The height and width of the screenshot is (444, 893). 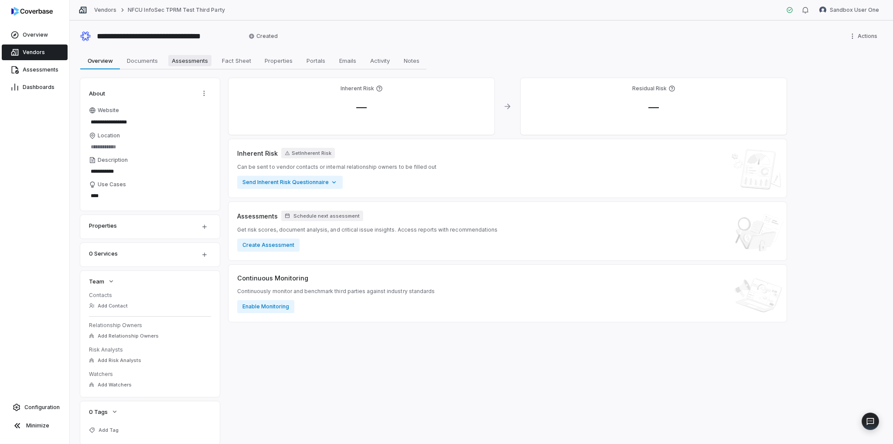 What do you see at coordinates (257, 153) in the screenshot?
I see `span: Inherent Risk` at bounding box center [257, 153].